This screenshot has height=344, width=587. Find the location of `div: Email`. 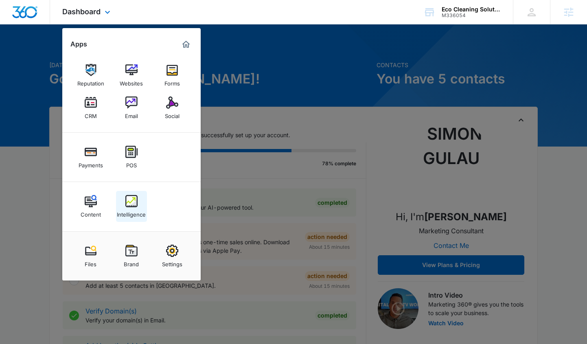

div: Email is located at coordinates (131, 114).